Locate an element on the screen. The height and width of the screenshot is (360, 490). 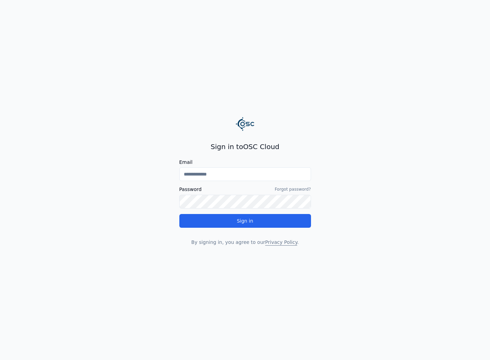
label: Password is located at coordinates (190, 189).